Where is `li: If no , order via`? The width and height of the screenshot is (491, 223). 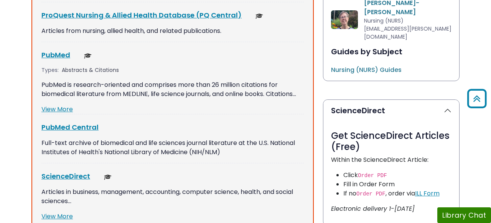 li: If no , order via is located at coordinates (397, 194).